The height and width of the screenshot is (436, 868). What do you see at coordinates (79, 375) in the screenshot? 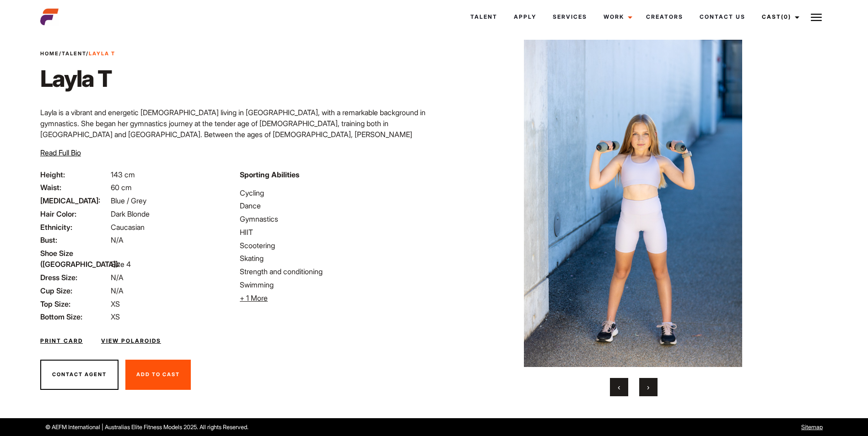
I see `button: Contact Agent` at bounding box center [79, 375].